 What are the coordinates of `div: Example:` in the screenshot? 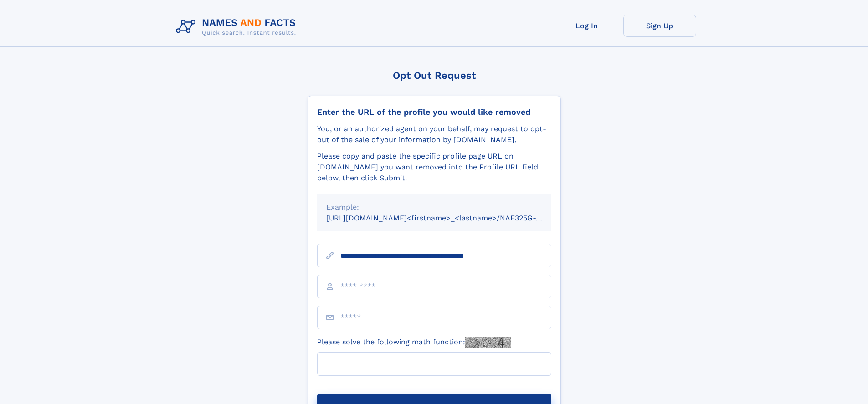 It's located at (434, 207).